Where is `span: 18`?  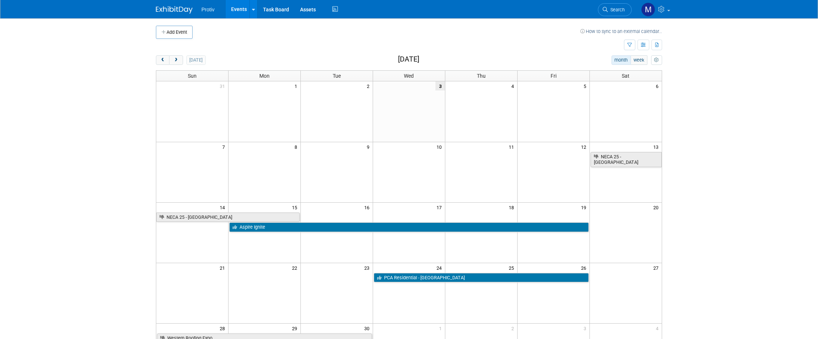
span: 18 is located at coordinates (513, 207).